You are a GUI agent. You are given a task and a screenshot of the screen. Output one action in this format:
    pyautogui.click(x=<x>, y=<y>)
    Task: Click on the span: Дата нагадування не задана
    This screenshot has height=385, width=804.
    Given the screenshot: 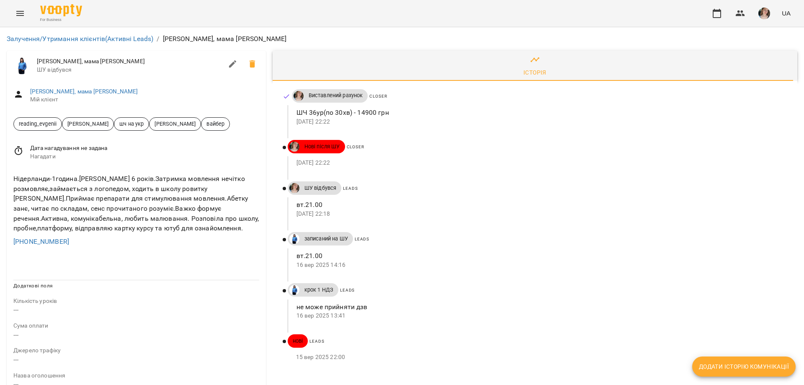 What is the action you would take?
    pyautogui.click(x=145, y=148)
    